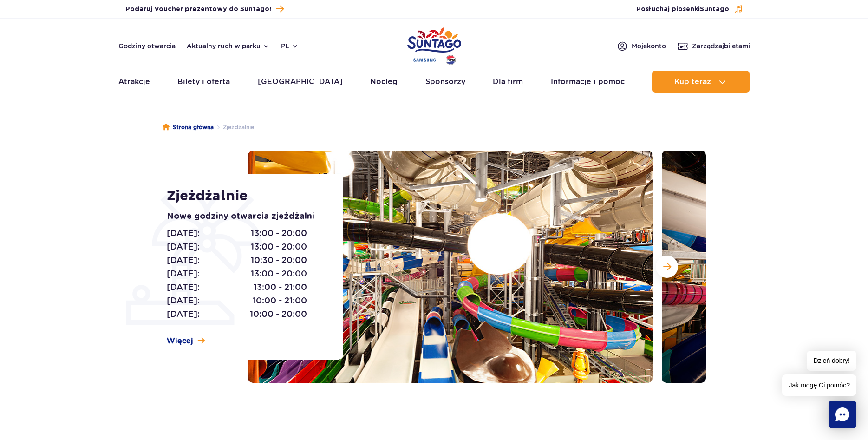 This screenshot has width=868, height=440. I want to click on span: 13:00 - 21:00, so click(280, 287).